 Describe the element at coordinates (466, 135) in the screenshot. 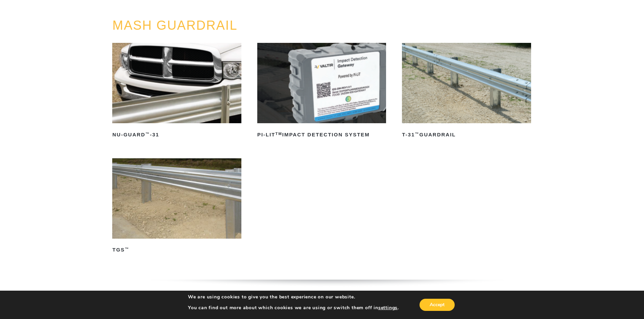

I see `h2: T-31 Guardrail` at that location.